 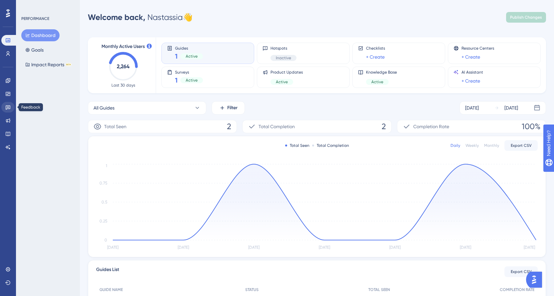 I want to click on tspan: 0.75, so click(x=103, y=183).